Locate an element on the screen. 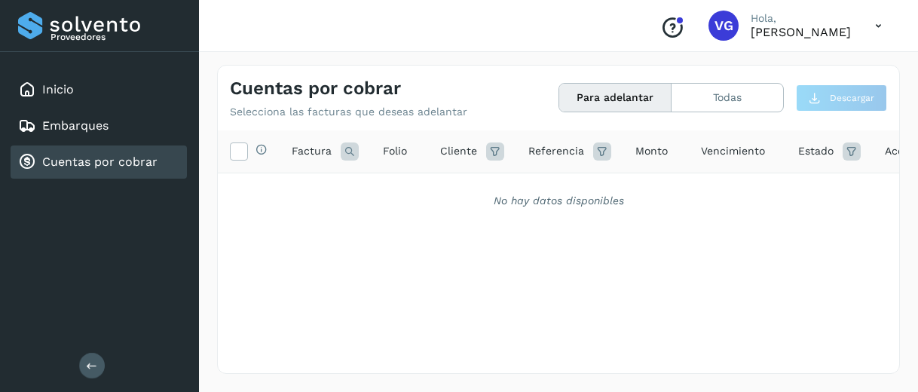  span: Vencimiento is located at coordinates (733, 151).